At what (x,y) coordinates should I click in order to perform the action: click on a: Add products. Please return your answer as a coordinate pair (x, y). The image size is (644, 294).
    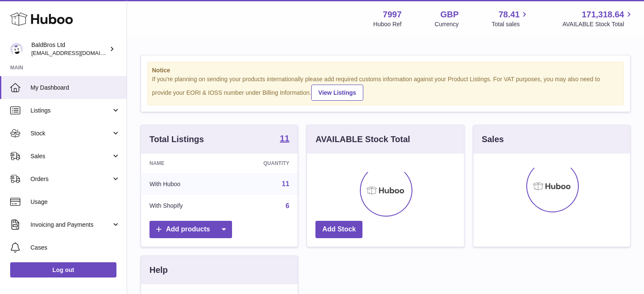
    Looking at the image, I should click on (191, 229).